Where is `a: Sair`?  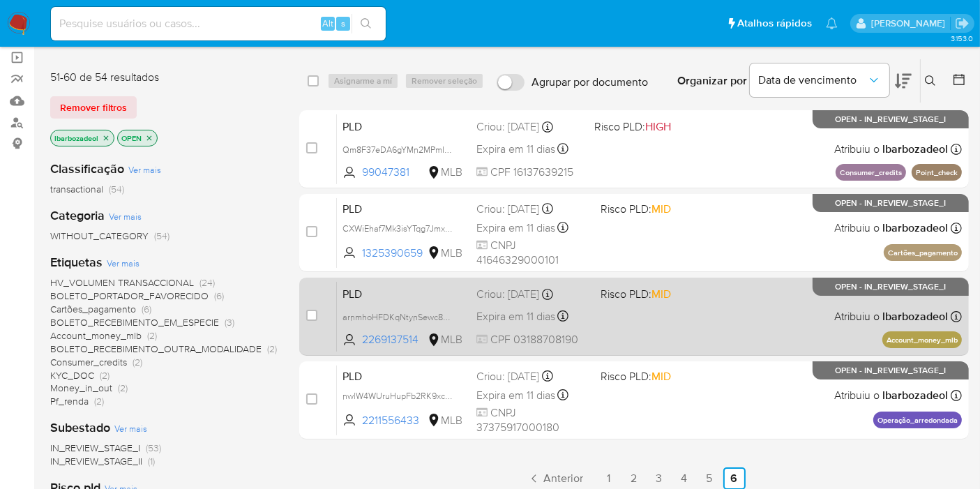
a: Sair is located at coordinates (962, 23).